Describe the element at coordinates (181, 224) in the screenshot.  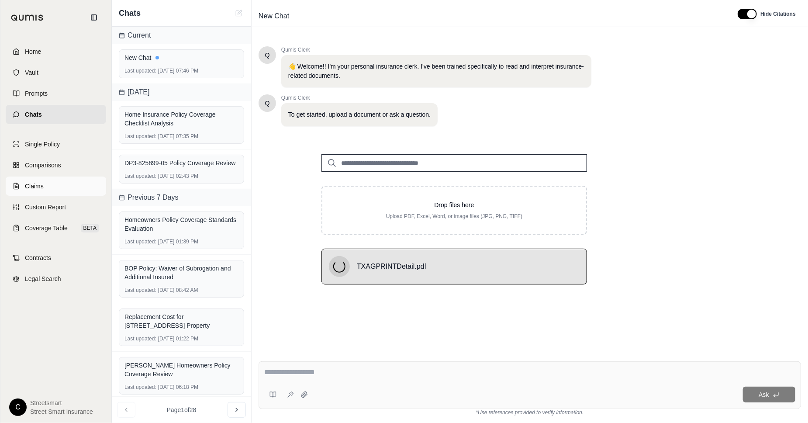
I see `div: Homeowners Policy Coverage Standards Evaluation` at that location.